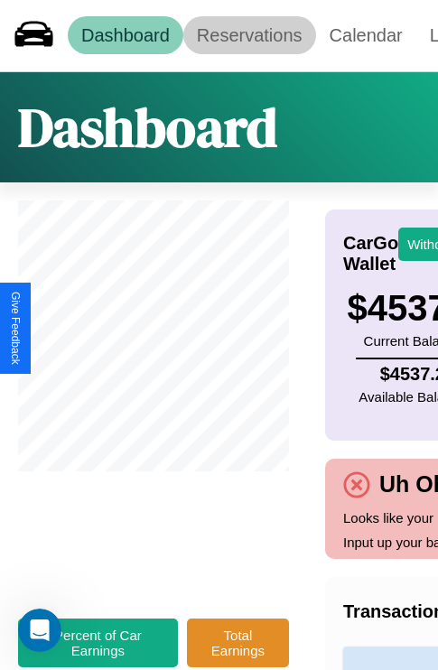 The image size is (438, 670). Describe the element at coordinates (366, 35) in the screenshot. I see `a: Calendar` at that location.